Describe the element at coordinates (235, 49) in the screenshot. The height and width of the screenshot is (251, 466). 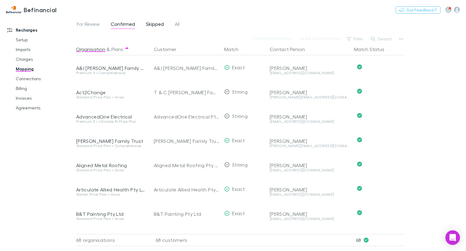
I see `button: Match` at that location.